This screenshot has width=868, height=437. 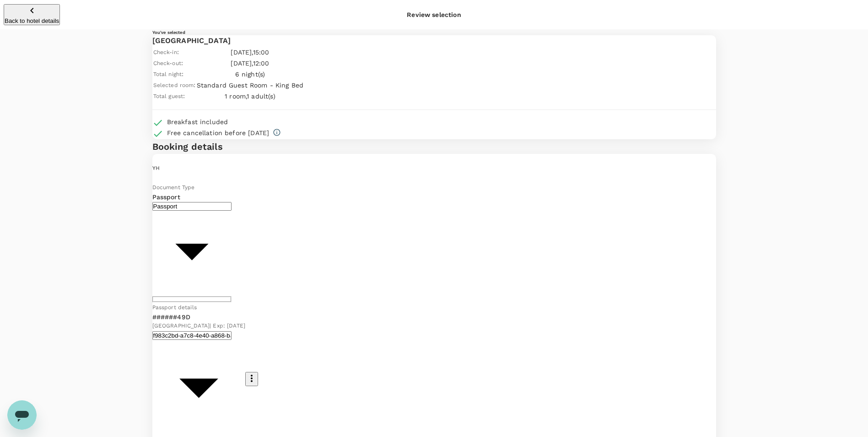 I want to click on h6: You've selected, so click(x=434, y=32).